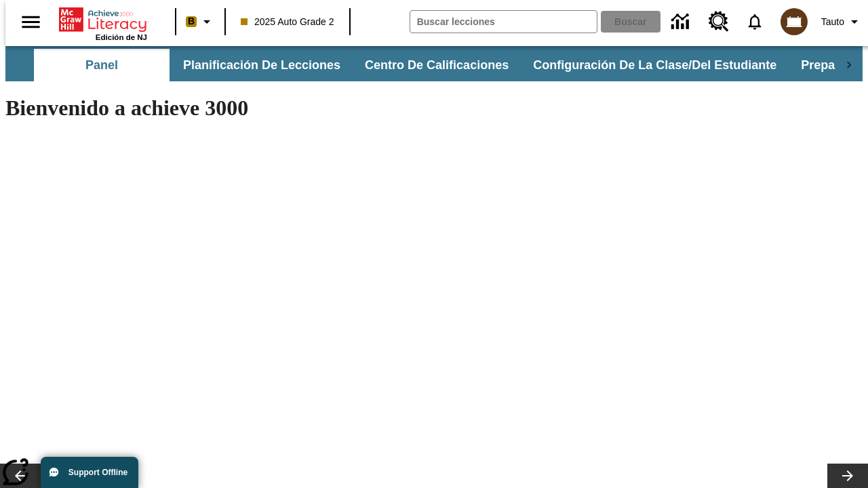 The height and width of the screenshot is (488, 868). What do you see at coordinates (200, 22) in the screenshot?
I see `button: Boost El color de la clase es anaranjado claro. Cambiar el color de la clase.` at bounding box center [200, 22].